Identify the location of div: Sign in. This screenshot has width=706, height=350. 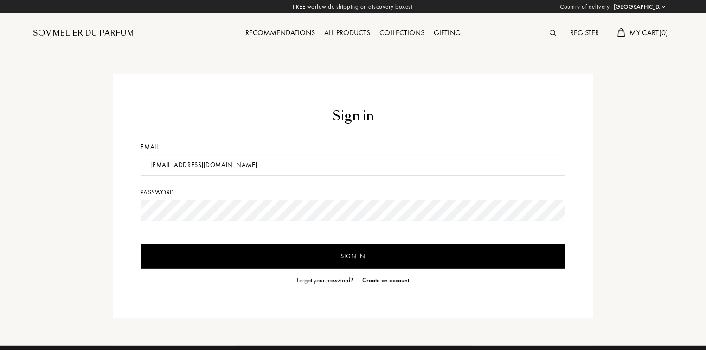
(353, 116).